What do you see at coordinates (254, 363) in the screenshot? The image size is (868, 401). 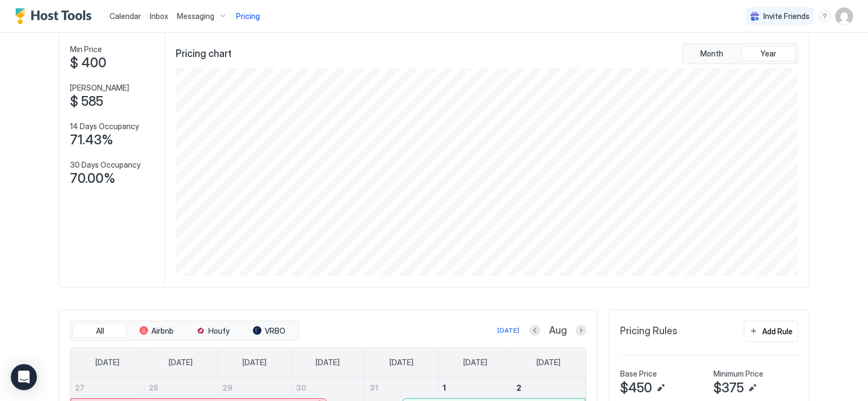 I see `a: Tuesday` at bounding box center [254, 363].